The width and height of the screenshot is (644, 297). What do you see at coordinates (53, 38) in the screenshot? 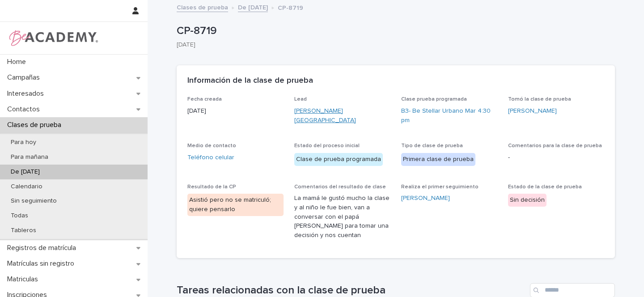
I see `img: WPrjXfSUmiLcdUfaYY4Q` at bounding box center [53, 38].